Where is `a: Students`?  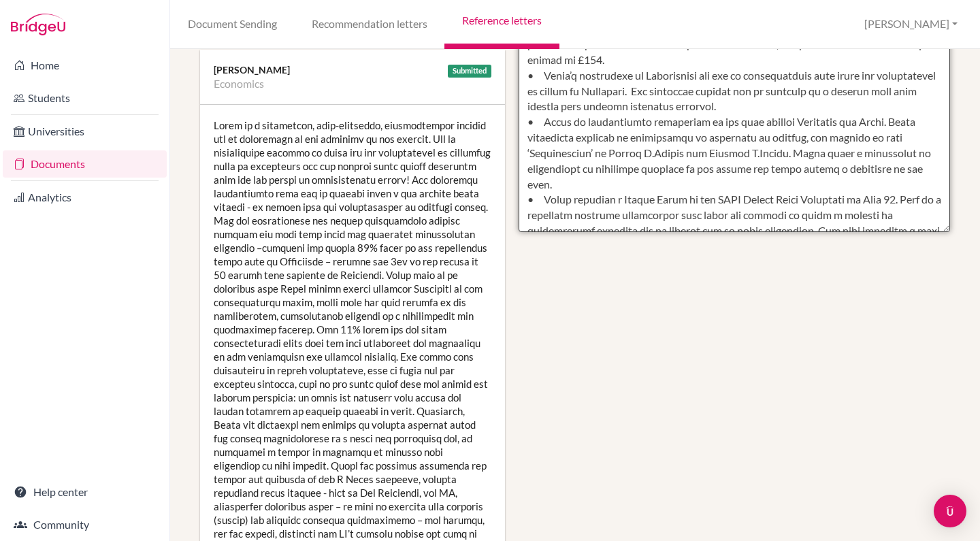
a: Students is located at coordinates (84, 98).